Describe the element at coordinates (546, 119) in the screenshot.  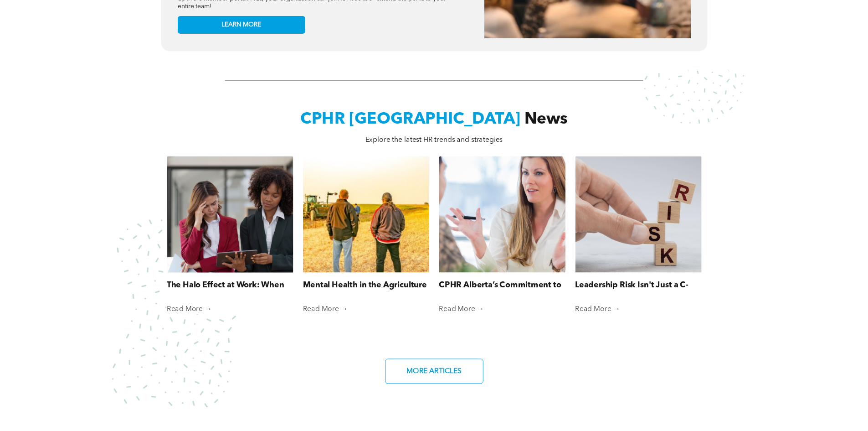
I see `span: News` at that location.